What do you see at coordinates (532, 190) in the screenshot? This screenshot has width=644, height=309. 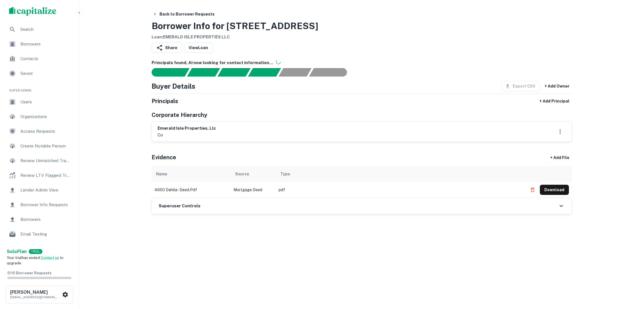 I see `button: Delete file` at bounding box center [532, 190].